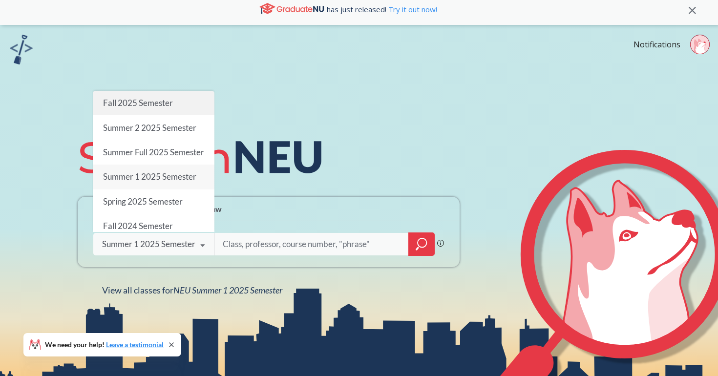  I want to click on span: NEU Summer 1 2025 Semester, so click(228, 290).